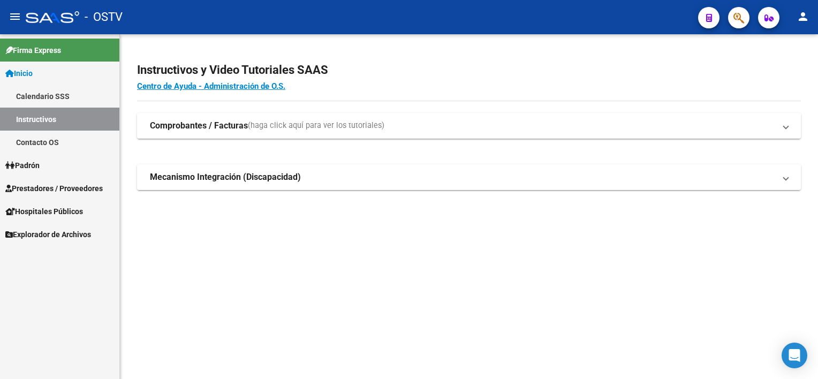 This screenshot has height=379, width=818. Describe the element at coordinates (48, 234) in the screenshot. I see `span: Explorador de Archivos` at that location.